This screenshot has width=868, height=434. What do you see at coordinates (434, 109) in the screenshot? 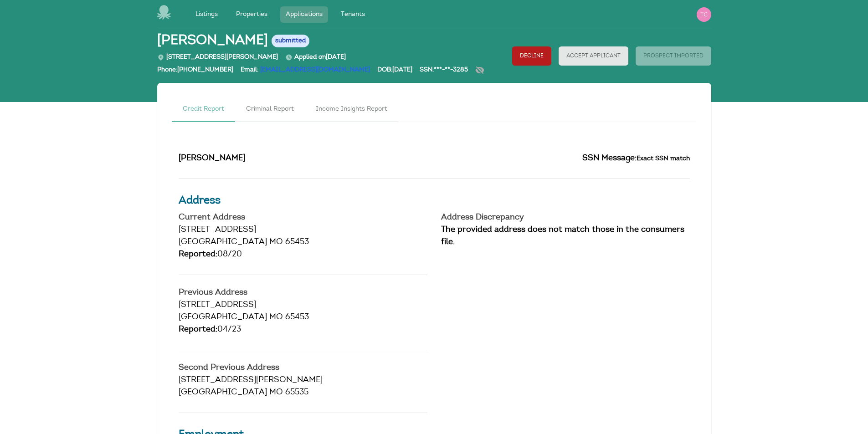
I see `nav: Tabs` at bounding box center [434, 109].